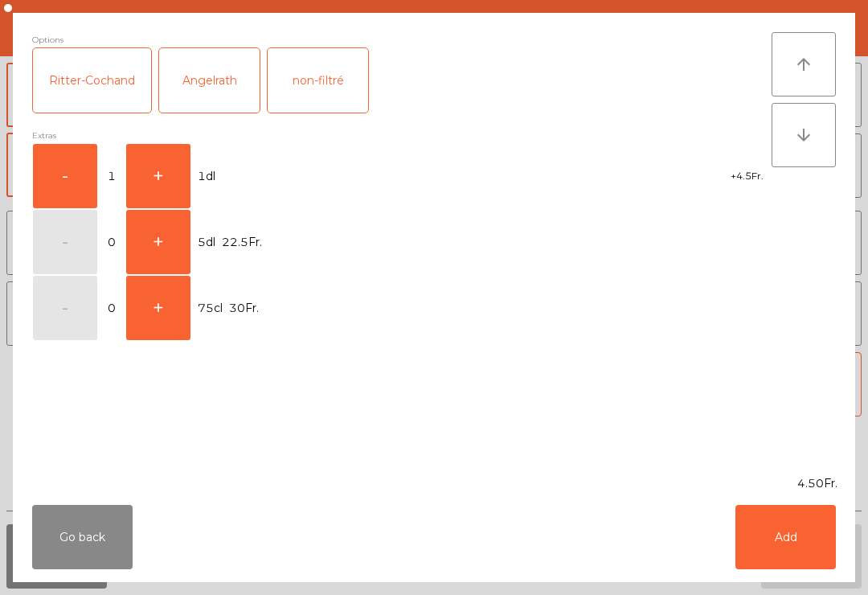 This screenshot has width=868, height=595. Describe the element at coordinates (803, 65) in the screenshot. I see `i: arrow_upward` at that location.